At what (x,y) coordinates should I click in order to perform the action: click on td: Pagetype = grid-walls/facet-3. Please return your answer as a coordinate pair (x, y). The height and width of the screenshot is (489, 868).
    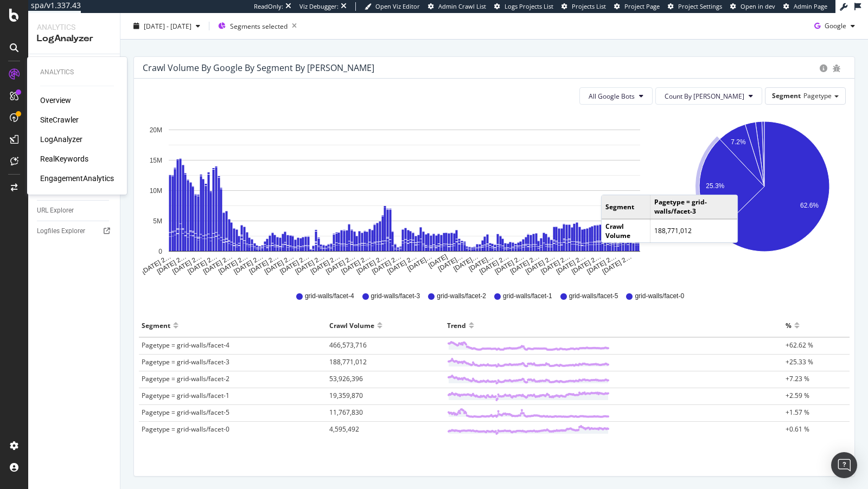
    Looking at the image, I should click on (694, 207).